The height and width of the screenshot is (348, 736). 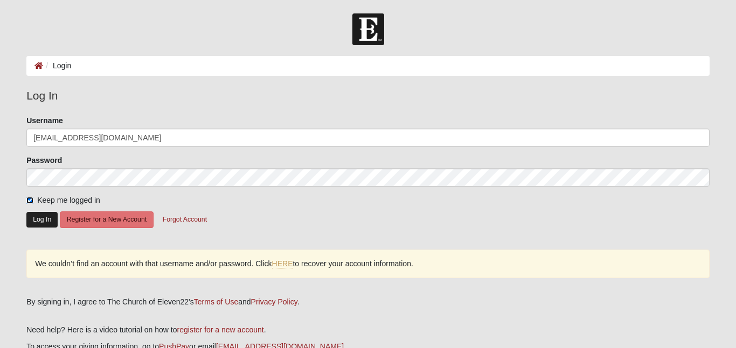 I want to click on label: Username, so click(x=45, y=121).